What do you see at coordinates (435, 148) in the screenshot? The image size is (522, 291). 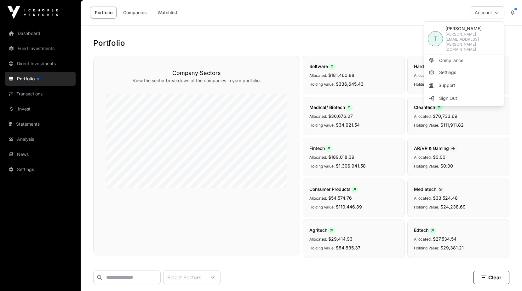 I see `span: AR/VR & Gaming` at bounding box center [435, 148].